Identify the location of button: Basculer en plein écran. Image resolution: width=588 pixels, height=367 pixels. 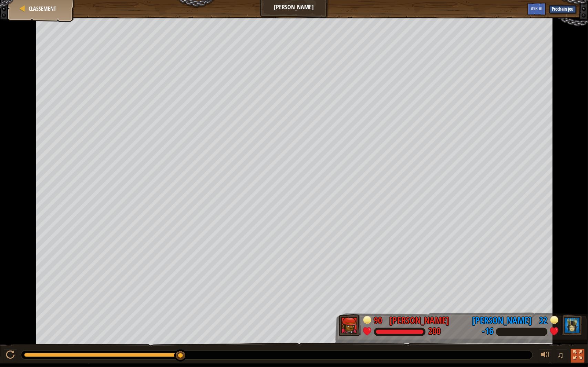
(578, 356).